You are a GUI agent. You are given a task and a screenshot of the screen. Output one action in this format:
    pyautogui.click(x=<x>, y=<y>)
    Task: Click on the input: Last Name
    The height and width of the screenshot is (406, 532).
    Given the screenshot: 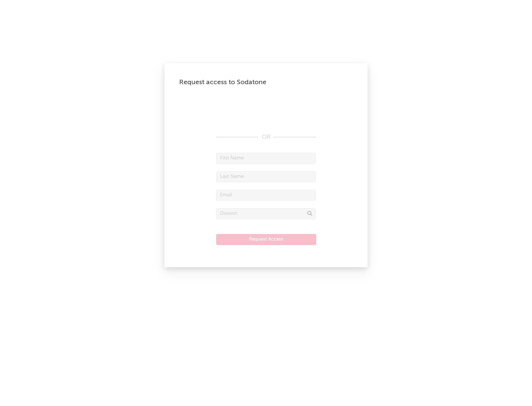 What is the action you would take?
    pyautogui.click(x=266, y=177)
    